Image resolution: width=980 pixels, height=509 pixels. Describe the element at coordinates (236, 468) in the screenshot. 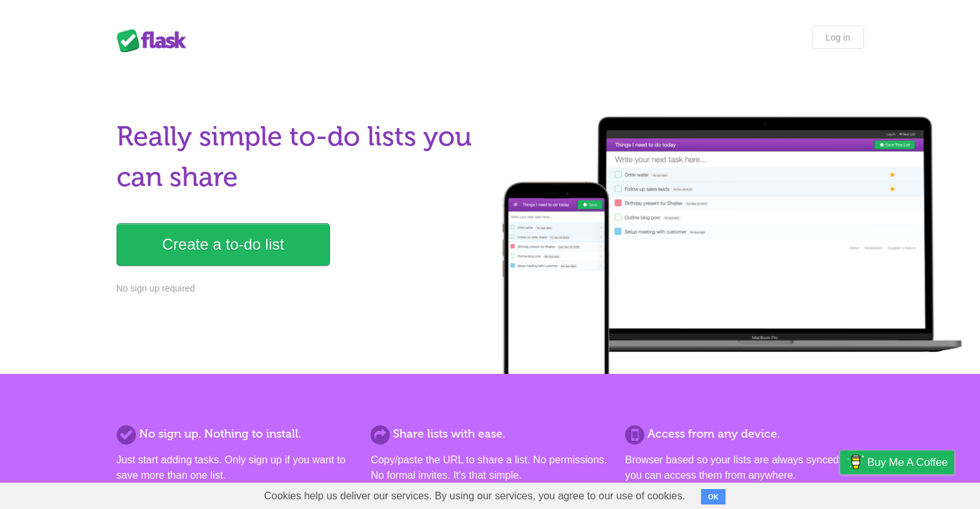

I see `p: Just start adding tasks. Only sign up if you want to save more than one list.` at that location.